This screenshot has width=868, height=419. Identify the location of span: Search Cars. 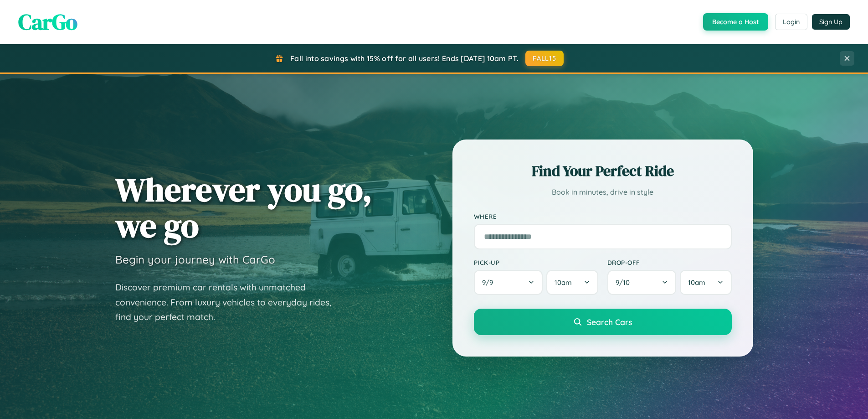
(609, 321).